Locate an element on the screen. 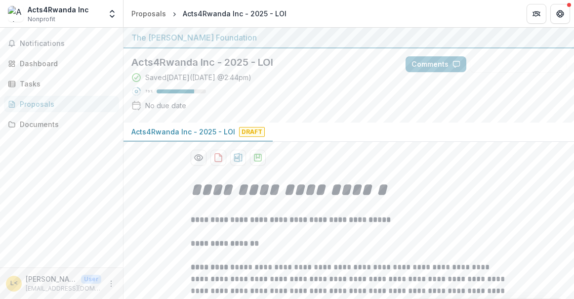 The width and height of the screenshot is (574, 299). p: User is located at coordinates (91, 279).